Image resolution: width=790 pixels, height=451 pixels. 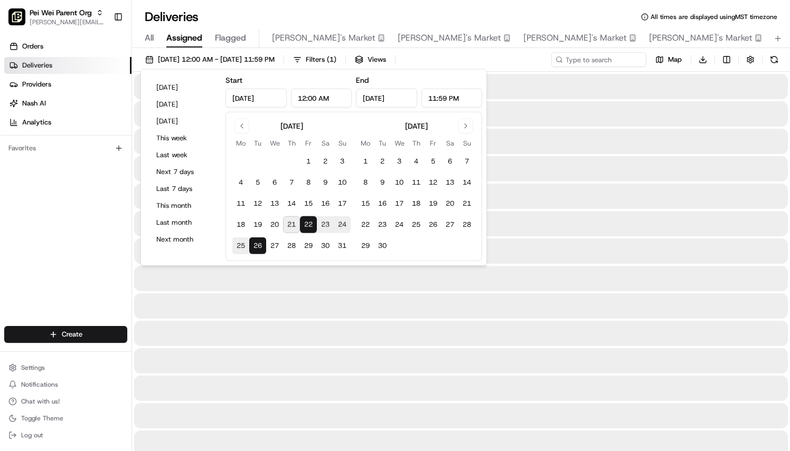 What do you see at coordinates (450, 225) in the screenshot?
I see `button: 27` at bounding box center [450, 225].